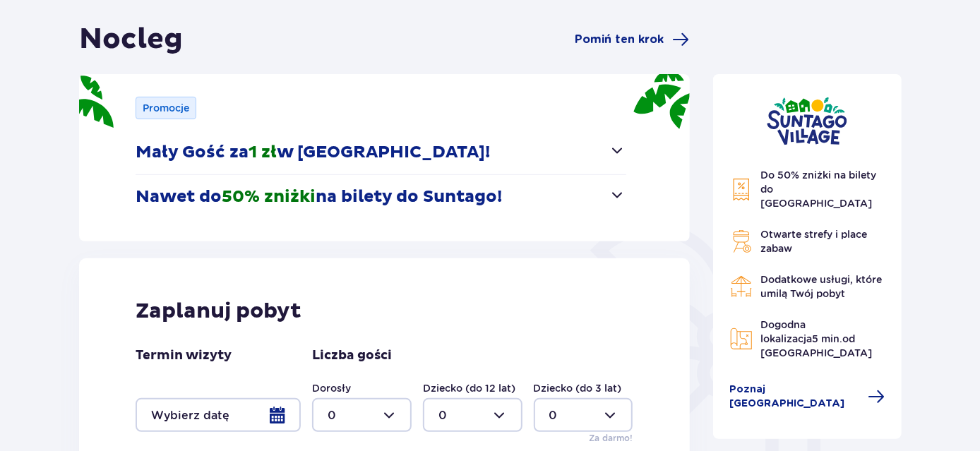 The width and height of the screenshot is (980, 451). I want to click on p: Termin wizyty, so click(184, 356).